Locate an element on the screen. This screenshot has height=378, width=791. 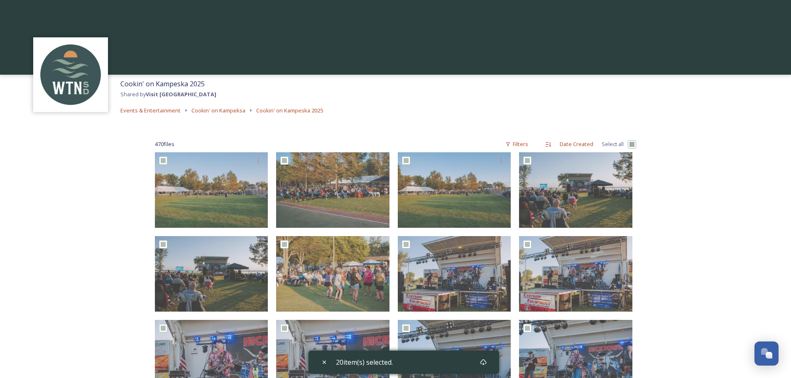
span: 470 file s is located at coordinates (165, 144).